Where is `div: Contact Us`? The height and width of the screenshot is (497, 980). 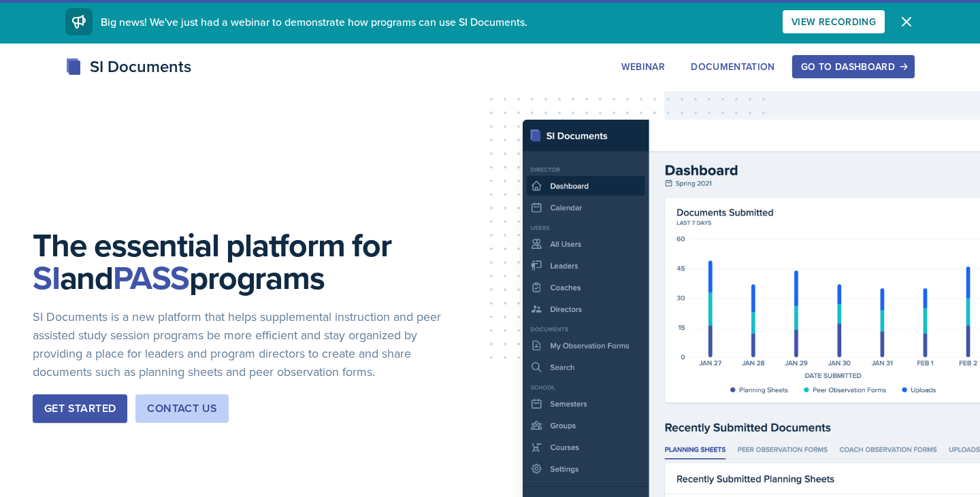 div: Contact Us is located at coordinates (182, 409).